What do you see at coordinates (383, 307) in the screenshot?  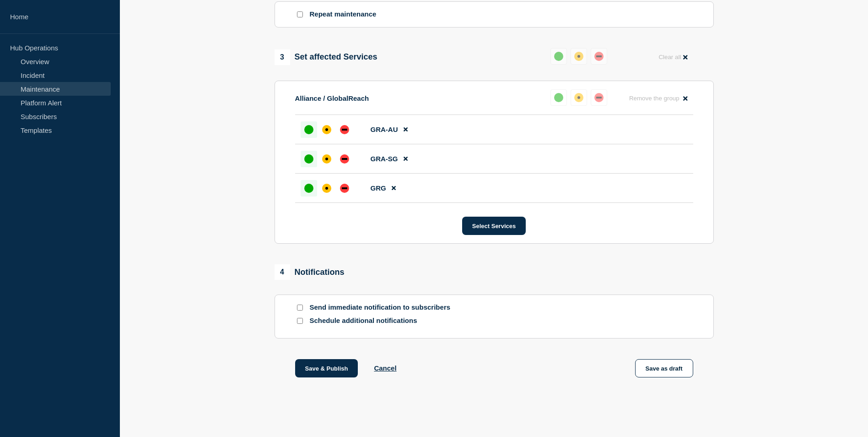 I see `p: Send immediate notification to subscribers` at bounding box center [383, 307].